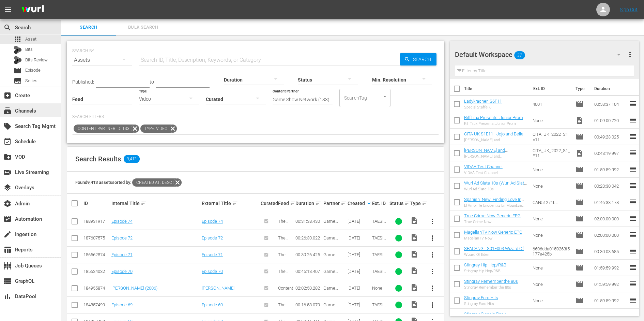  What do you see at coordinates (102, 129) in the screenshot?
I see `span: Content Partner ID: 133` at bounding box center [102, 129].